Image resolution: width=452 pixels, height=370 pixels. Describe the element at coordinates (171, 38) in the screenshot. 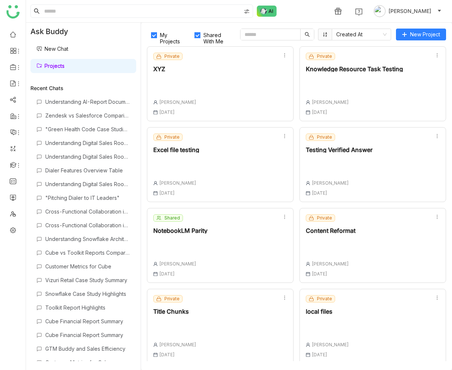

I see `span: My Projects` at that location.